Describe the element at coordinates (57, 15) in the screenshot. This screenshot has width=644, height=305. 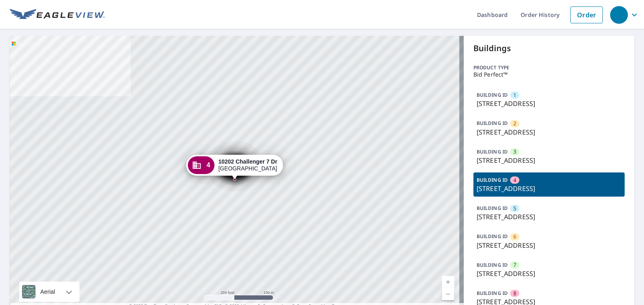
I see `img: EV Logo` at that location.